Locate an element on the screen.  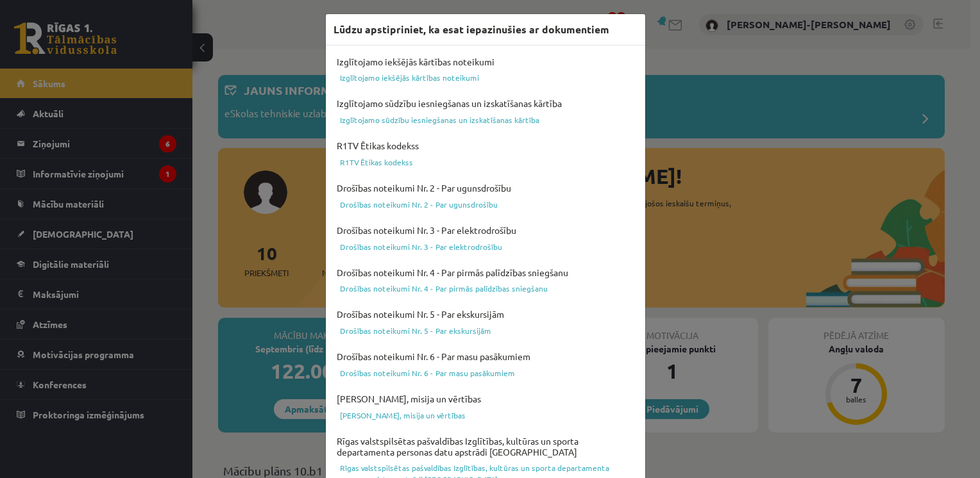
a: Drošības noteikumi Nr. 4 - Par pirmās palīdzības sniegšanu is located at coordinates (486, 289).